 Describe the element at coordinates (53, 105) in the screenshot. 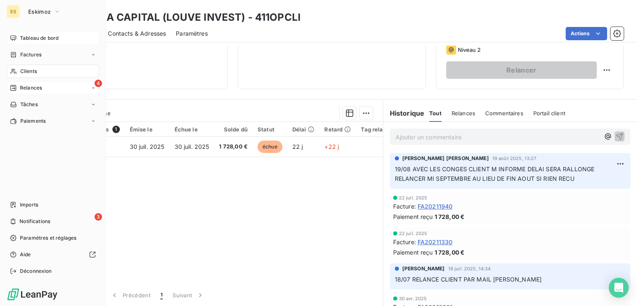

I see `a: Tâches` at that location.